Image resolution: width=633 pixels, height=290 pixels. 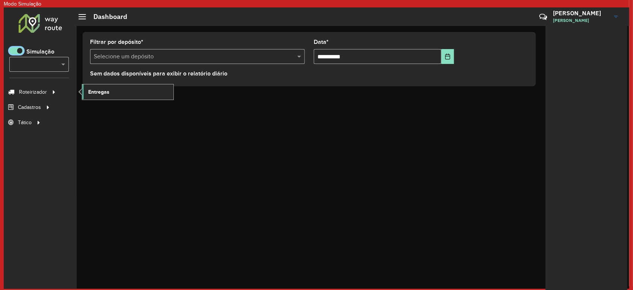 I want to click on button: Choose Date, so click(x=447, y=57).